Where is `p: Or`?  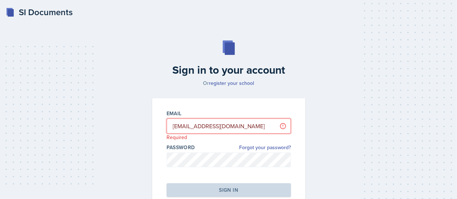 p: Or is located at coordinates (229, 83).